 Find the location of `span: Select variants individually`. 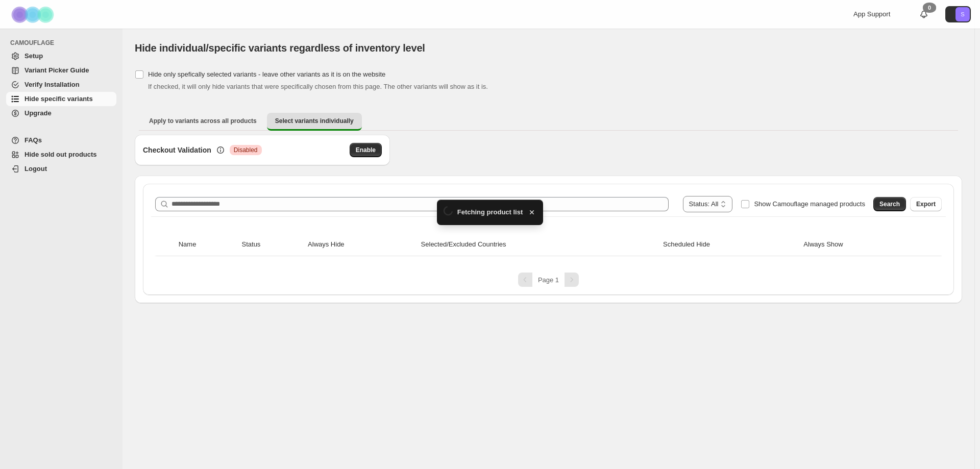

span: Select variants individually is located at coordinates (314, 121).